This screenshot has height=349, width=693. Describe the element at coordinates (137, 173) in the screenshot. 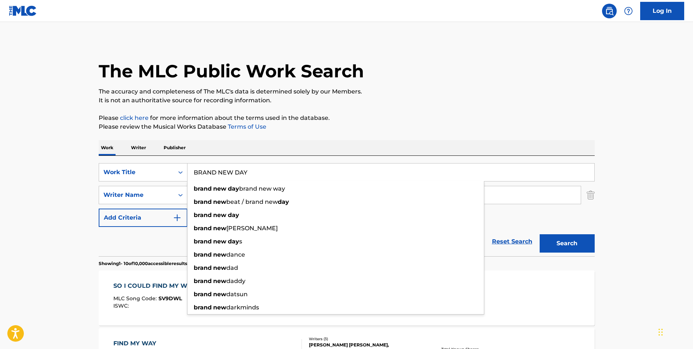

I see `div: Work Title` at that location.